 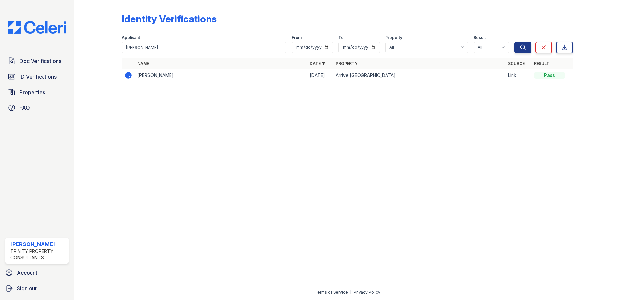 I want to click on a: Date ▼, so click(x=318, y=63).